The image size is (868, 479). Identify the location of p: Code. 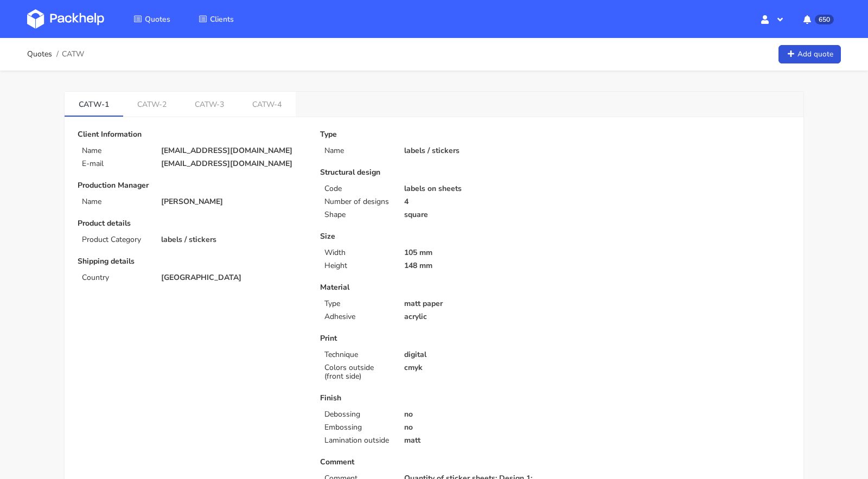
(358, 189).